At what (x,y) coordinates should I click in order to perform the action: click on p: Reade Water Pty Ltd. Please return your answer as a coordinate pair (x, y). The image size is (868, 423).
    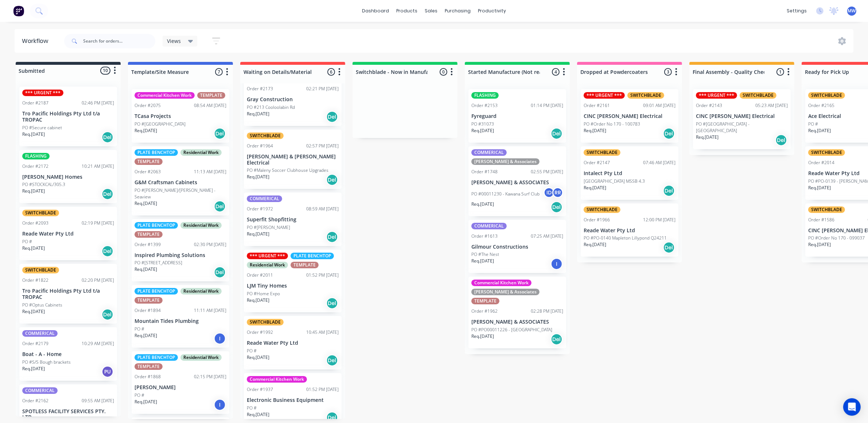
    Looking at the image, I should click on (292, 343).